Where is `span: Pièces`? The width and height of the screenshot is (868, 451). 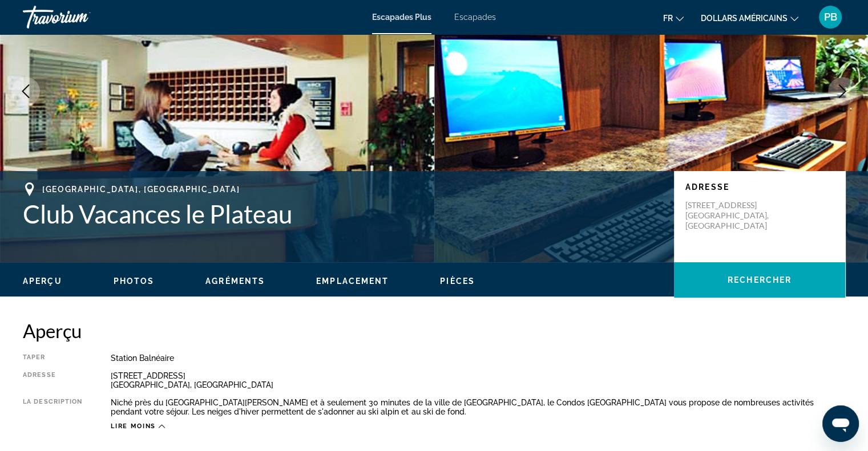
span: Pièces is located at coordinates (457, 281).